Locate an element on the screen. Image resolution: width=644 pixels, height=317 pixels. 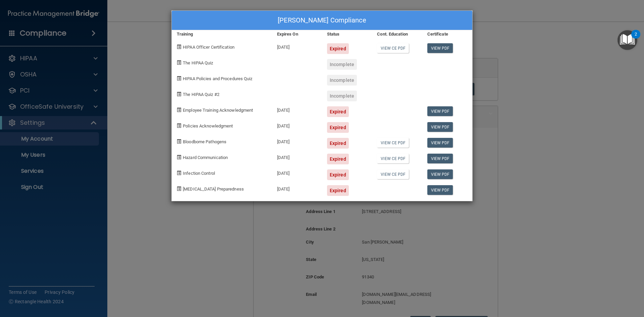
div: Training is located at coordinates (222, 34).